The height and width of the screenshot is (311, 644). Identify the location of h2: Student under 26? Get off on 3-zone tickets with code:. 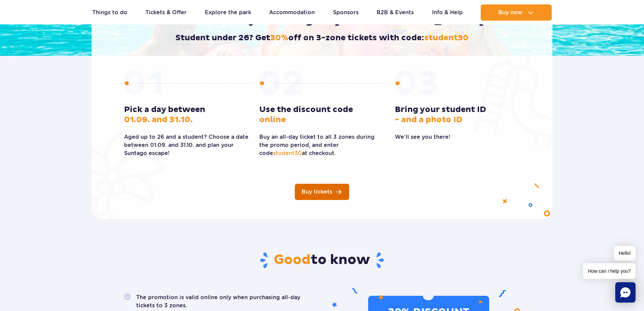
(322, 38).